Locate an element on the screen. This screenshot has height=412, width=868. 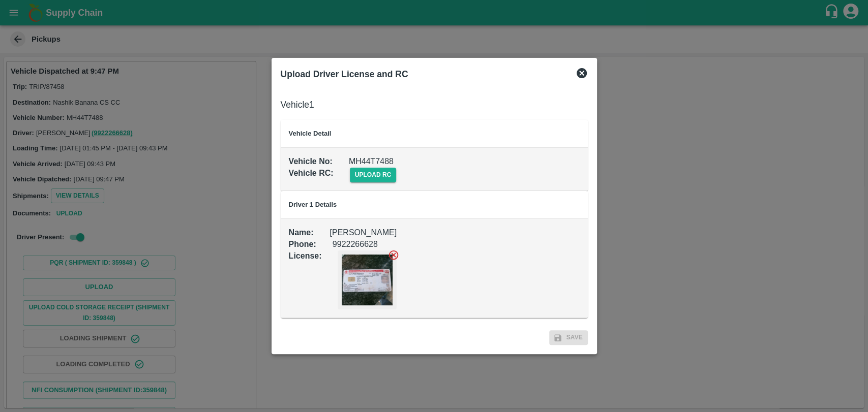
img: https://app.vegrow.in/rails/active_storage/blobs/redirect/eyJfcmFpbHMiOnsiZGF0YSI6MzAzMjAwMywicHV... is located at coordinates (367, 280).